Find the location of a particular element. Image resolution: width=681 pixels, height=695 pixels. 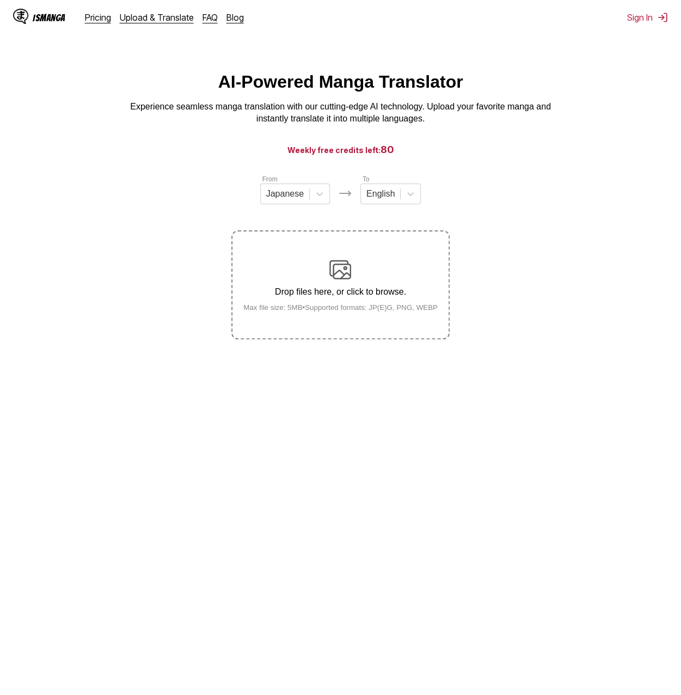

a: IsManga LogoIsManga is located at coordinates (49, 17).